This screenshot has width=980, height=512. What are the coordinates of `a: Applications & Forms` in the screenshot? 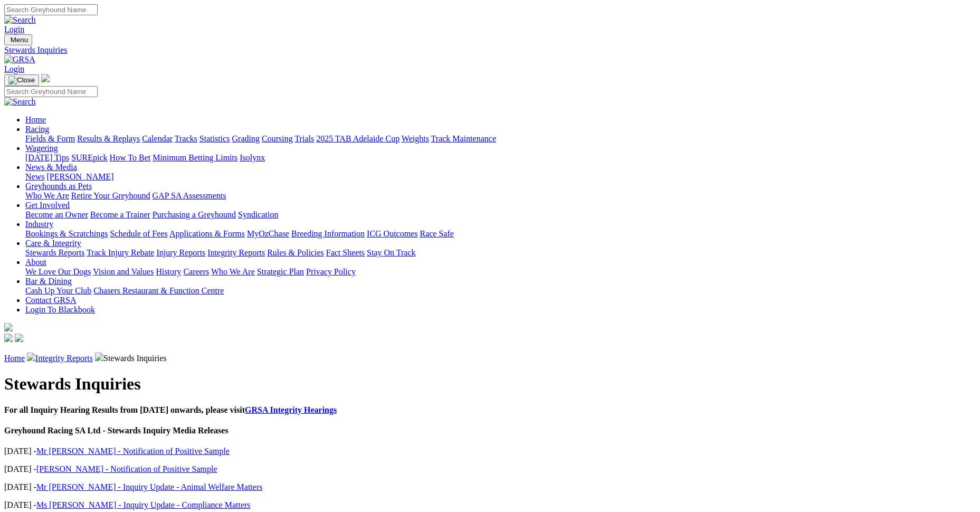 It's located at (207, 233).